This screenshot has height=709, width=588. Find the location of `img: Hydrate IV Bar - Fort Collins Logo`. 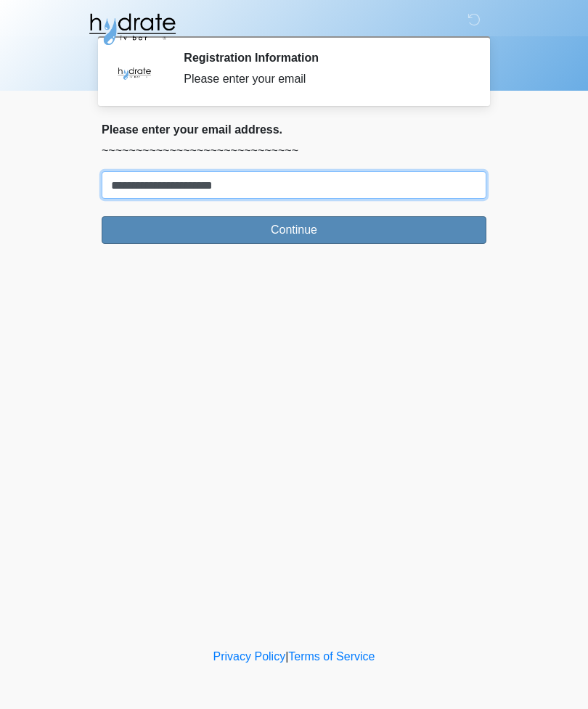

img: Hydrate IV Bar - Fort Collins Logo is located at coordinates (132, 29).